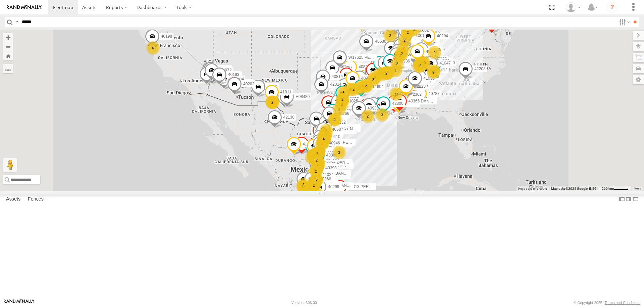 The image size is (644, 306). I want to click on button: Zoom Home, so click(8, 56).